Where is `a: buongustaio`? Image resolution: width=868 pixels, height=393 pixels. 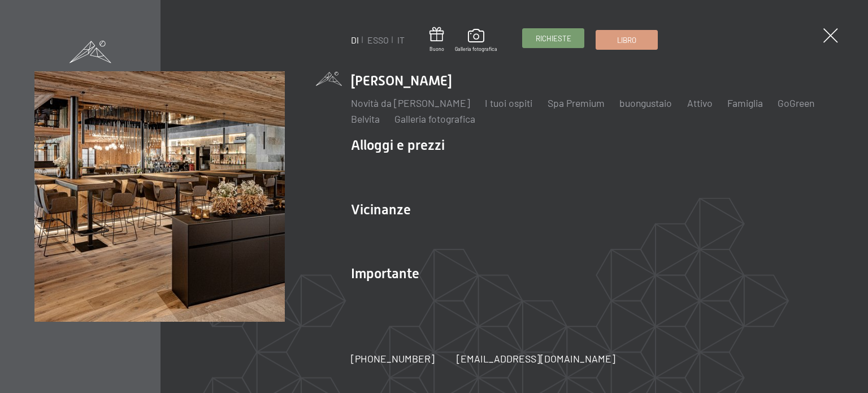 a: buongustaio is located at coordinates (646, 103).